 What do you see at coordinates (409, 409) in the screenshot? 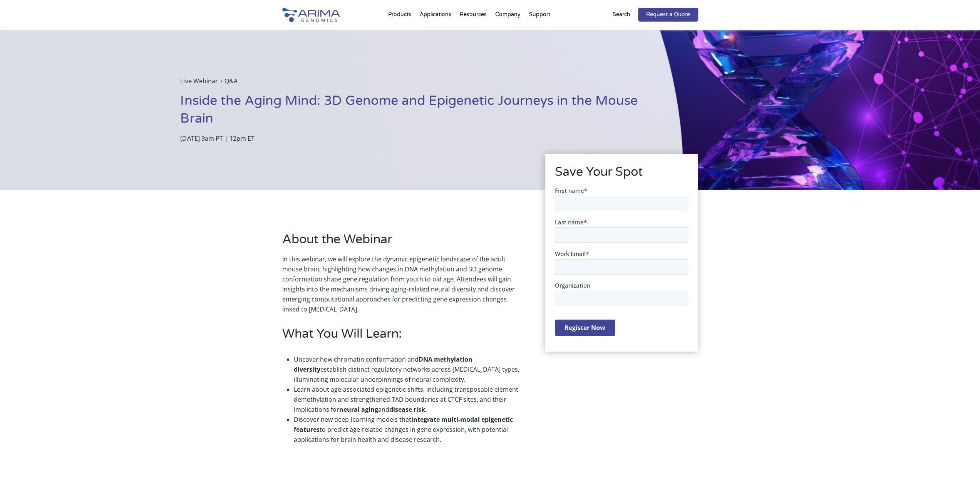
I see `strong: disease risk.` at bounding box center [409, 409].